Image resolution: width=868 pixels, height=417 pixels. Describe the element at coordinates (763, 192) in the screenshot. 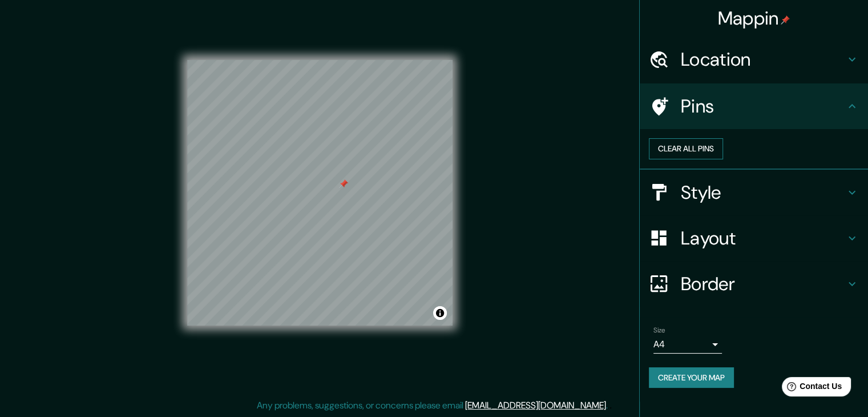

I see `h4: Style` at that location.